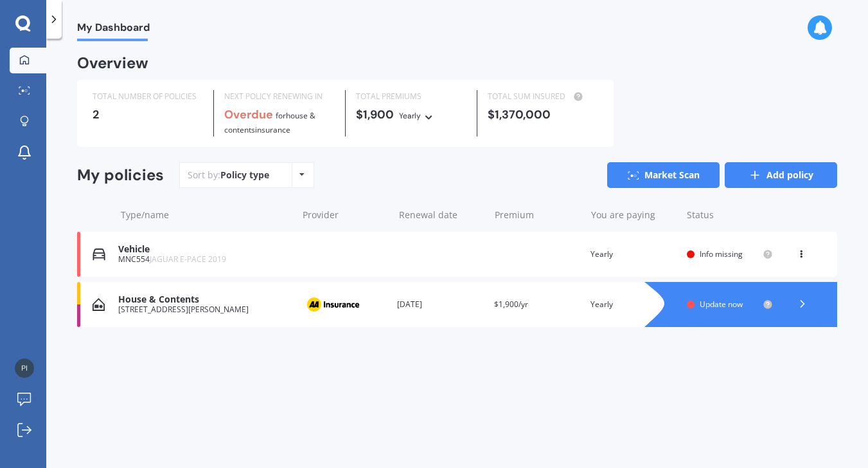  What do you see at coordinates (99, 254) in the screenshot?
I see `img: Vehicle` at bounding box center [99, 254].